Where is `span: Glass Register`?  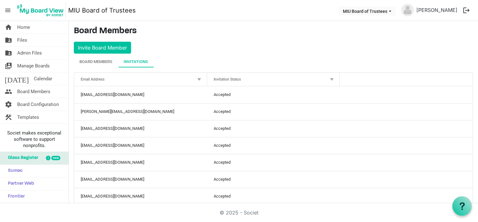
span: Glass Register is located at coordinates (21, 158).